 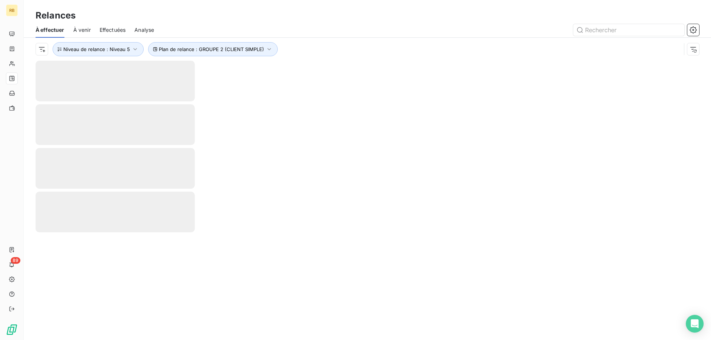 What do you see at coordinates (212, 49) in the screenshot?
I see `span: Plan de relance : GROUPE 2 (CLIENT SIMPLE)` at bounding box center [212, 49].